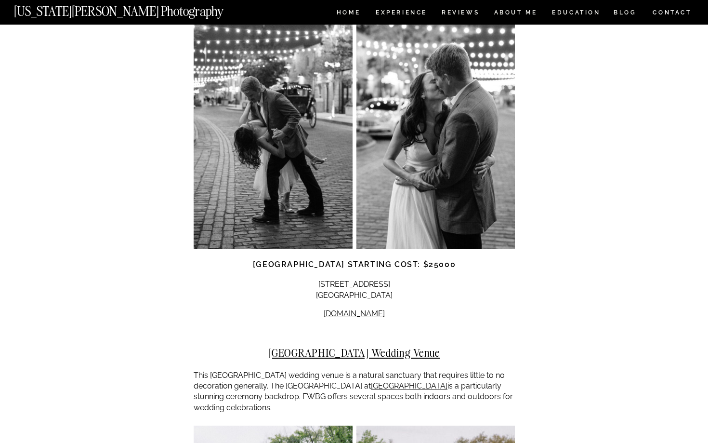 Image resolution: width=708 pixels, height=443 pixels. I want to click on a: REVIEWS, so click(460, 13).